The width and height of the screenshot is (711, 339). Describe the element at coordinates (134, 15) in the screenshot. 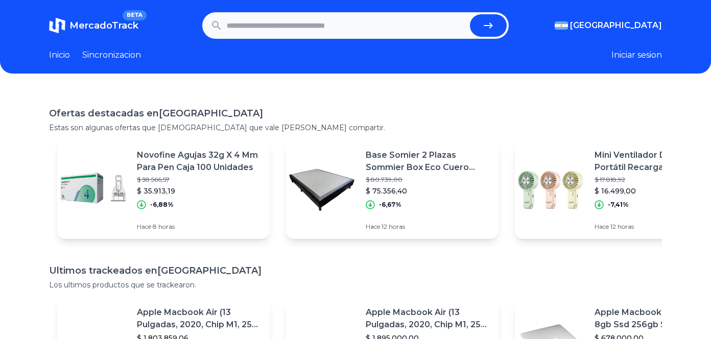

I see `span: BETA` at that location.